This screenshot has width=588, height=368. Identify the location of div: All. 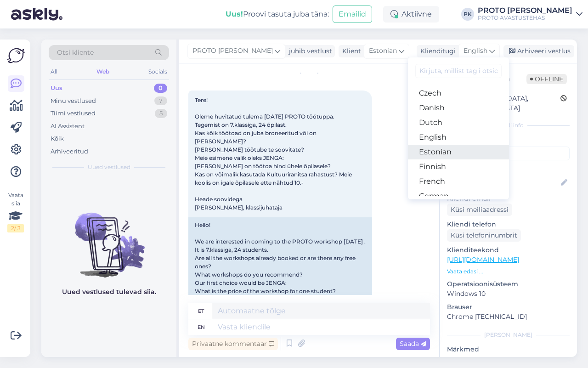
(54, 72).